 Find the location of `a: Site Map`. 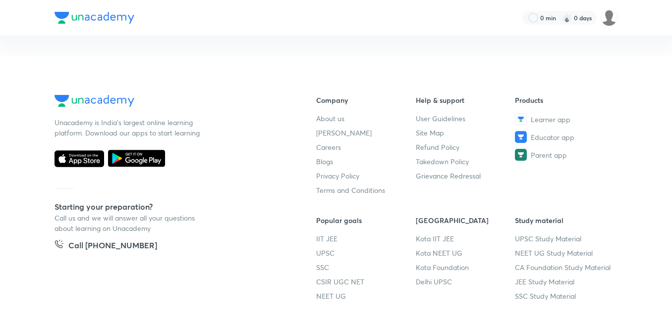

a: Site Map is located at coordinates (465, 133).